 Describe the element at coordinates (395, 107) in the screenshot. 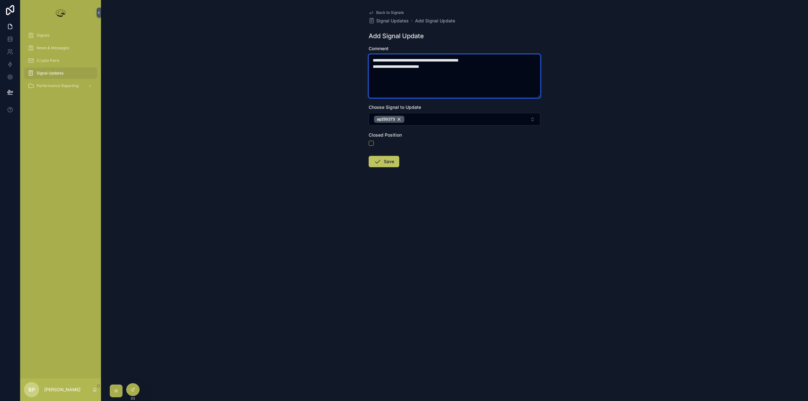

I see `span: Choose Signal to Update` at that location.